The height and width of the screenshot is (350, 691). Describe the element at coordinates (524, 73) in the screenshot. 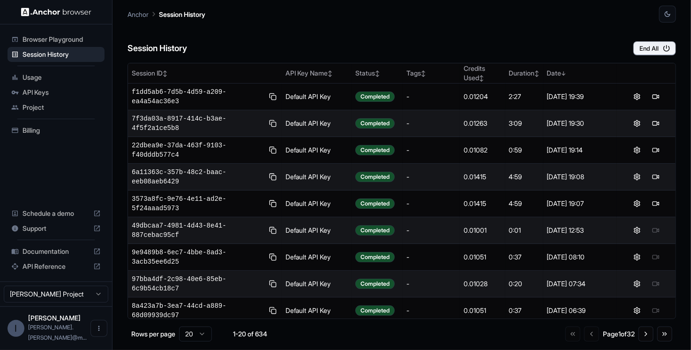

I see `div: Duration` at that location.